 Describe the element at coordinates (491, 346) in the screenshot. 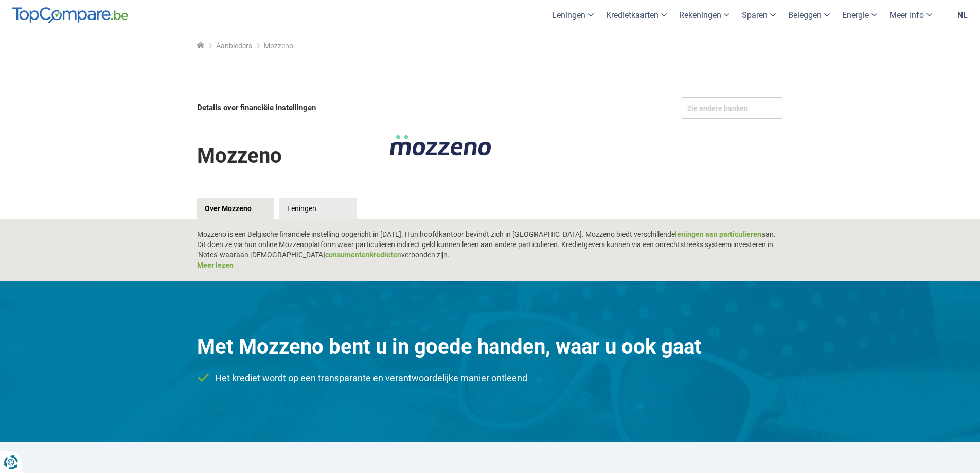

I see `div: Met Mozzeno bent u in goede handen, waar u ook gaat` at that location.